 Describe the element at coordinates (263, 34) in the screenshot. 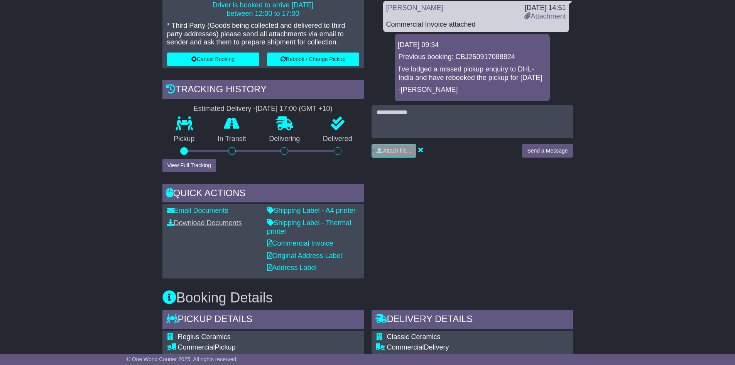

I see `p: * Third Party (Goods being collected and delivered to third party addresses) please send all atta...` at that location.